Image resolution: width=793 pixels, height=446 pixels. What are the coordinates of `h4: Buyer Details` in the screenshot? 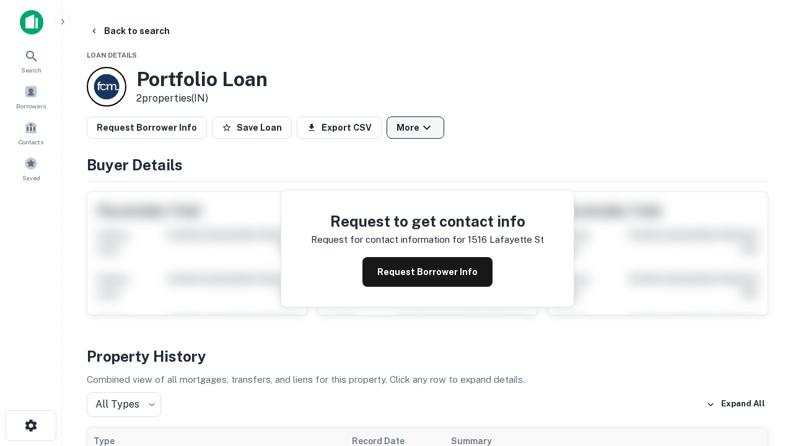 It's located at (427, 165).